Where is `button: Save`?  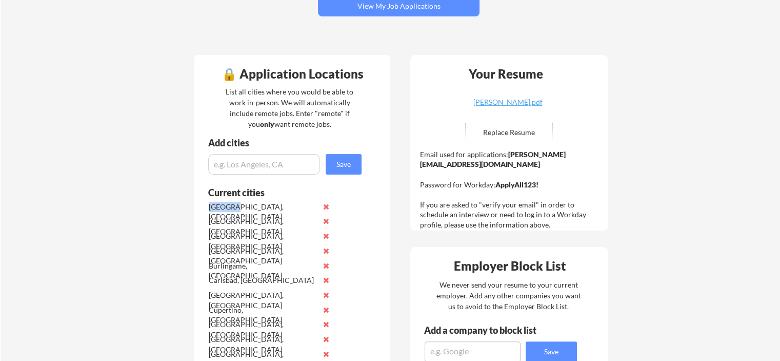 button: Save is located at coordinates (344, 164).